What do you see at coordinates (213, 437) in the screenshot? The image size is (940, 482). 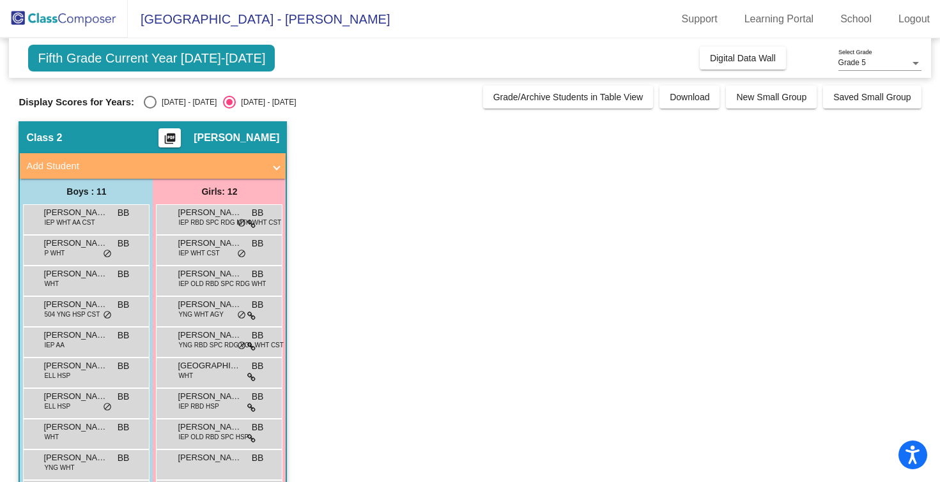 I see `span: IEP OLD RBD SPC HSP` at bounding box center [213, 437].